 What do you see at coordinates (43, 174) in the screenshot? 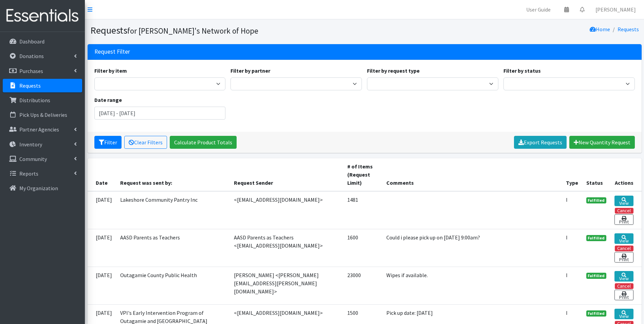
I see `a: Reports` at bounding box center [43, 174].